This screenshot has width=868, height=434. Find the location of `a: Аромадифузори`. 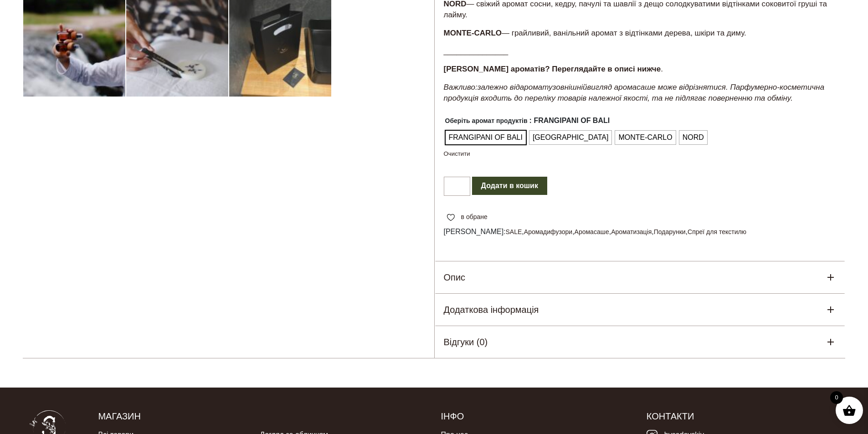

a: Аромадифузори is located at coordinates (547, 231).